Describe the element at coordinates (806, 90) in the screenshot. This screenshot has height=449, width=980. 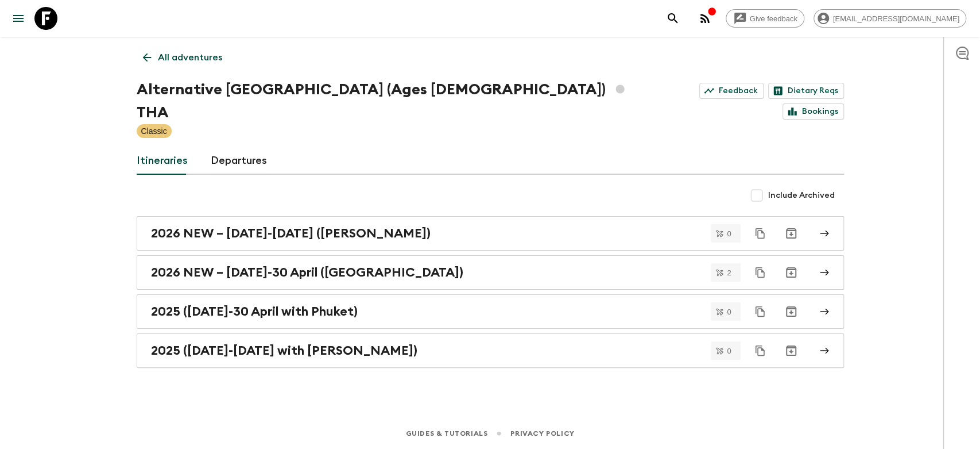
I see `a: Dietary Reqs` at that location.